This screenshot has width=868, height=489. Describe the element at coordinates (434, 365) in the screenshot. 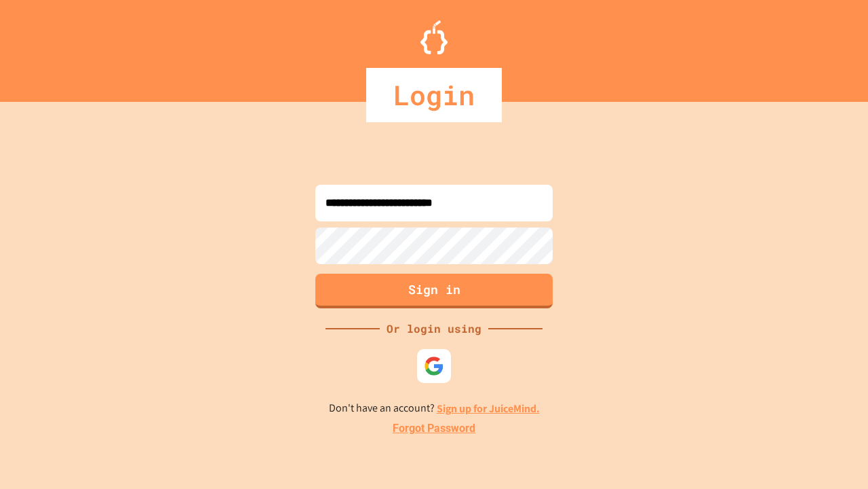

I see `img: google-icon.svg` at that location.